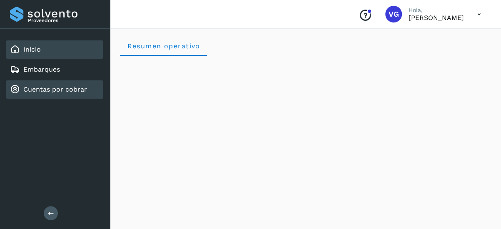 The width and height of the screenshot is (501, 229). What do you see at coordinates (64, 20) in the screenshot?
I see `p: Proveedores` at bounding box center [64, 20].